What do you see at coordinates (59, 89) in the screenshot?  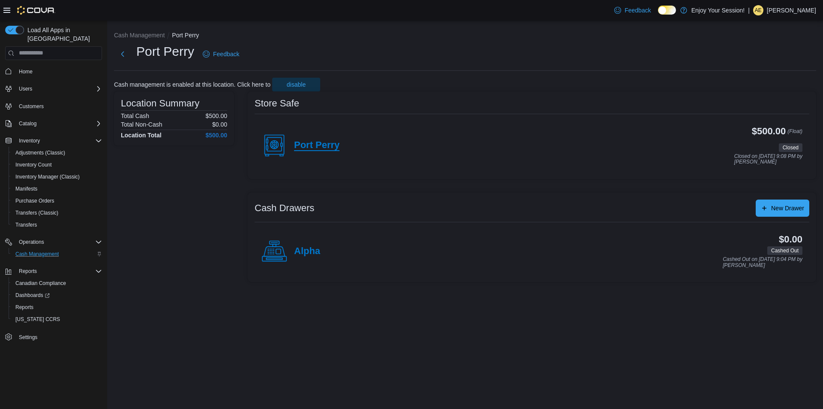 I see `span: Users` at bounding box center [59, 89].